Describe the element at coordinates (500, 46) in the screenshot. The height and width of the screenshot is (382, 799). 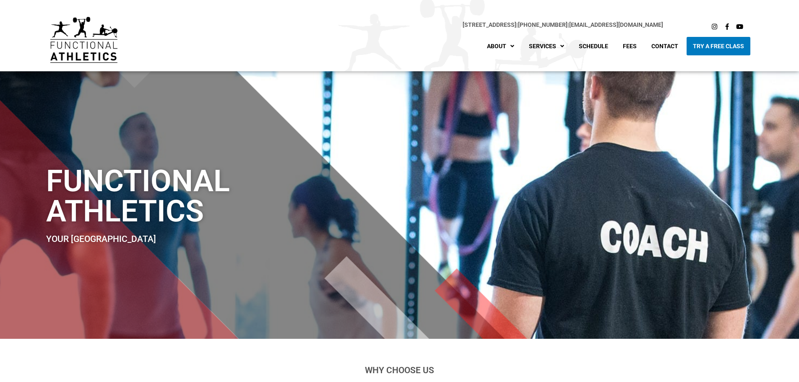
I see `div: About` at that location.